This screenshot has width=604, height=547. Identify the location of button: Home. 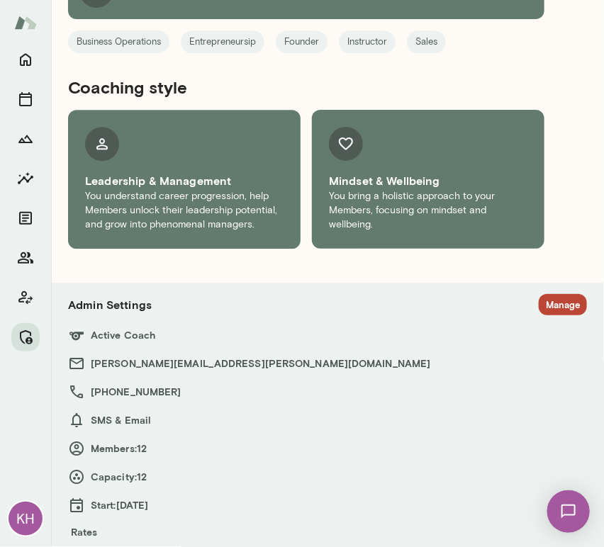
(26, 60).